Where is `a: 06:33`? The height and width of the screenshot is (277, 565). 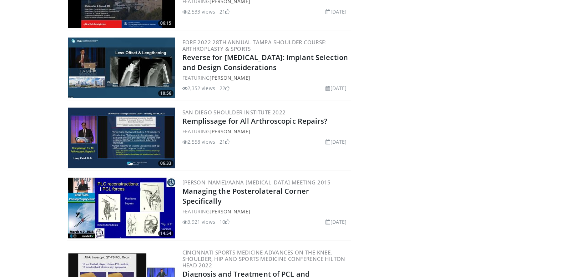 a: 06:33 is located at coordinates (122, 138).